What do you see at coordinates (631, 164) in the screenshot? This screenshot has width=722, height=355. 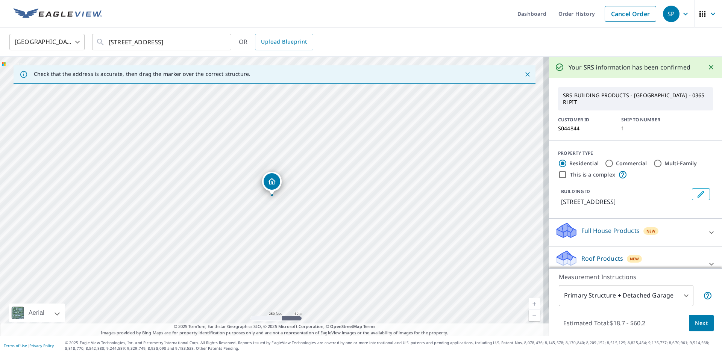 I see `label: Commercial` at bounding box center [631, 164].